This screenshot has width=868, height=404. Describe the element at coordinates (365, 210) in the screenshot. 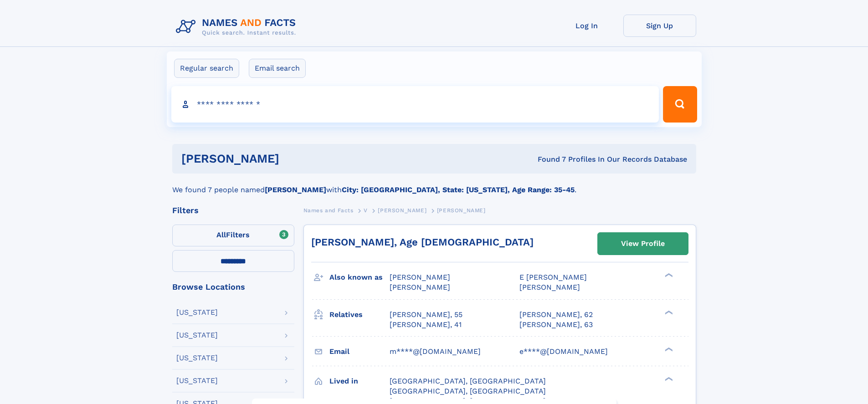

I see `a: V` at that location.